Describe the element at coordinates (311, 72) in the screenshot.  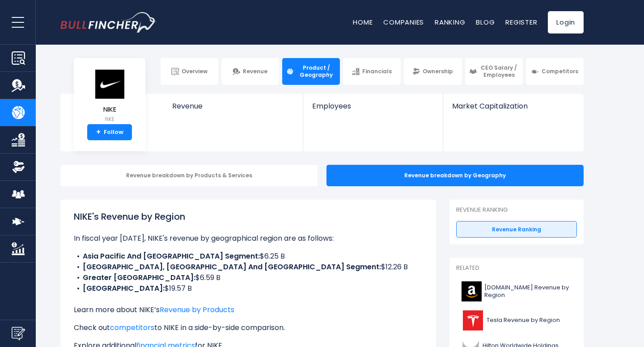
I see `a: Product / Geography` at that location.